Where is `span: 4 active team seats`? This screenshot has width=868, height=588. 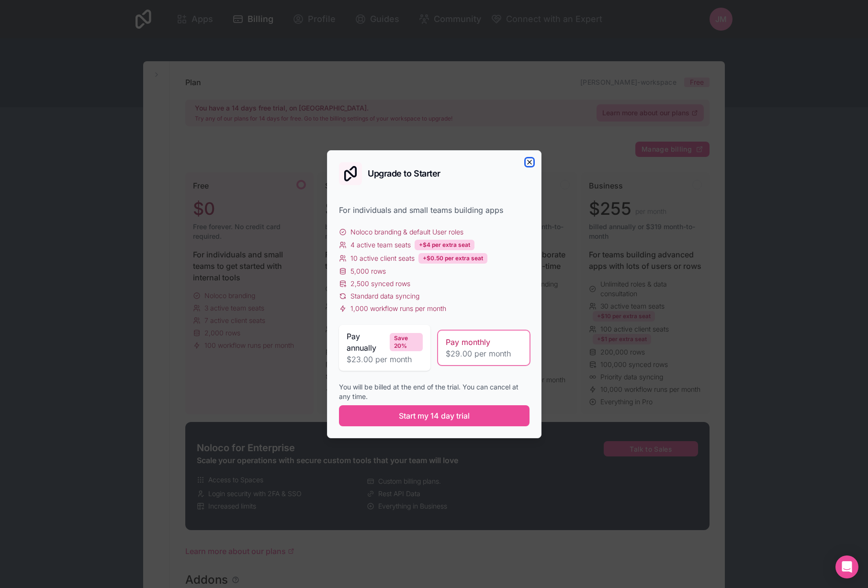
span: 4 active team seats is located at coordinates (381, 245).